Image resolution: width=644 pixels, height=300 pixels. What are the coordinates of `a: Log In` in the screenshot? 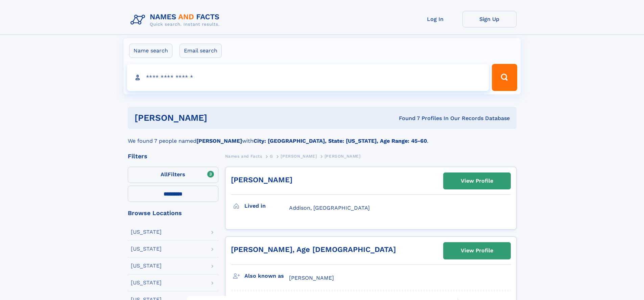 It's located at (436, 19).